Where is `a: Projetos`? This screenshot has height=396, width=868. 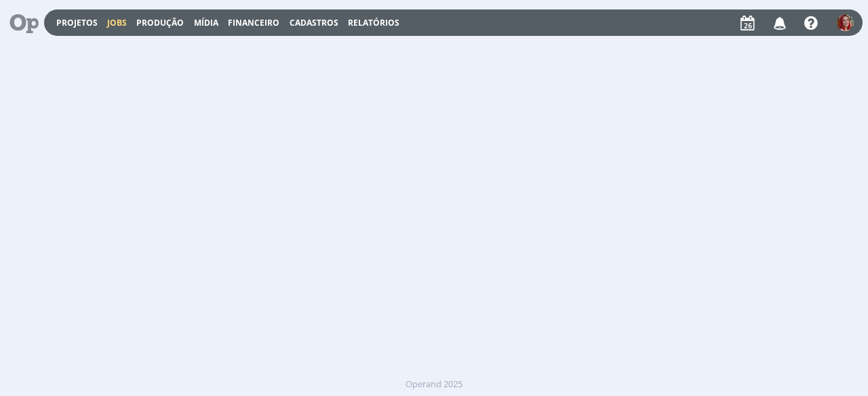
a: Projetos is located at coordinates (77, 22).